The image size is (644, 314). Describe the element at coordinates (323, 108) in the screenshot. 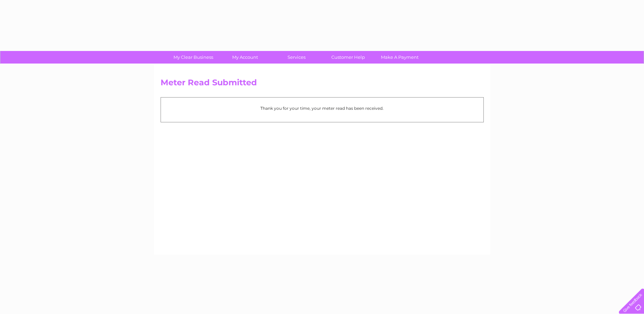

I see `p: Thank you for your time, your meter read has been received.` at that location.